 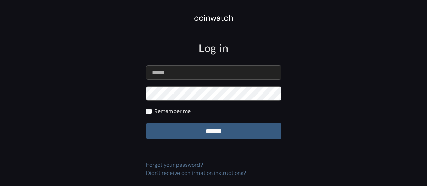 I want to click on a: Forgot your password?, so click(x=175, y=165).